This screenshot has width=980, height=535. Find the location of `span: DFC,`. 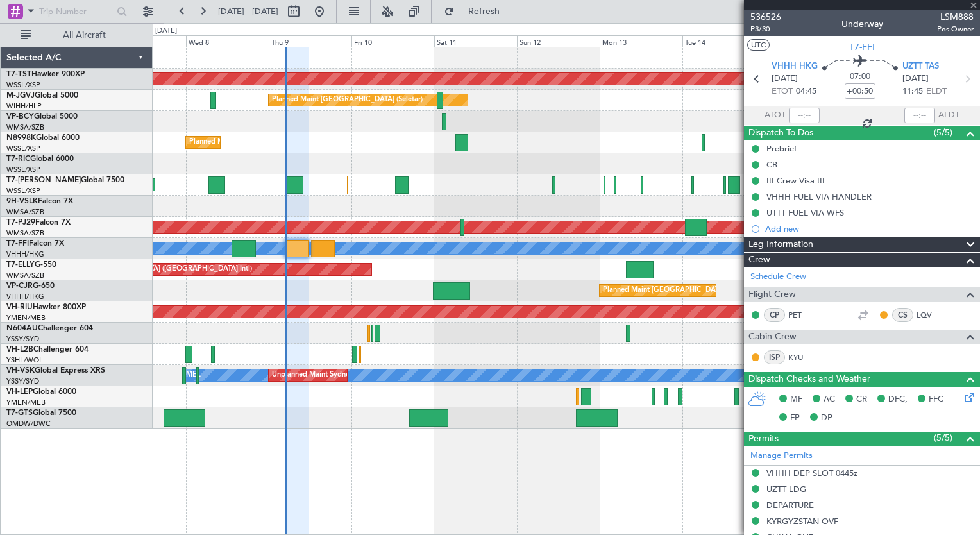

span: DFC, is located at coordinates (898, 400).